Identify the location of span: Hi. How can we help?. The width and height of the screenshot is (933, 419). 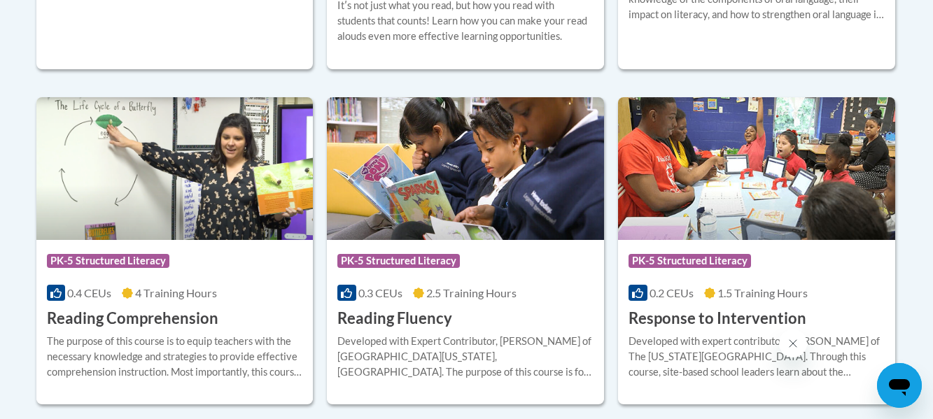
(61, 15).